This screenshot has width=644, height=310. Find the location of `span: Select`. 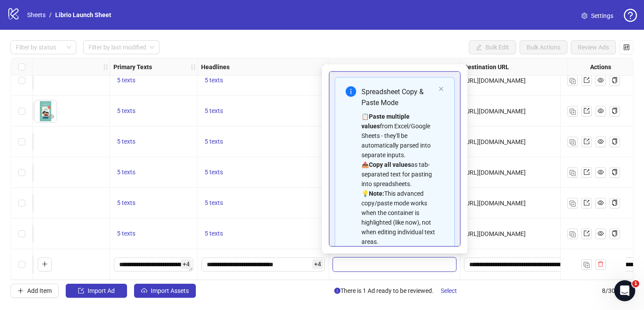

span: Select is located at coordinates (448, 291).